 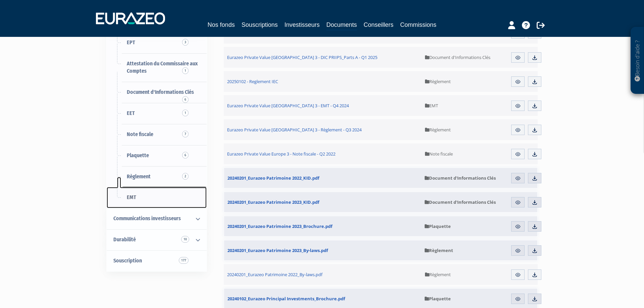 I want to click on span: 177, so click(x=183, y=261).